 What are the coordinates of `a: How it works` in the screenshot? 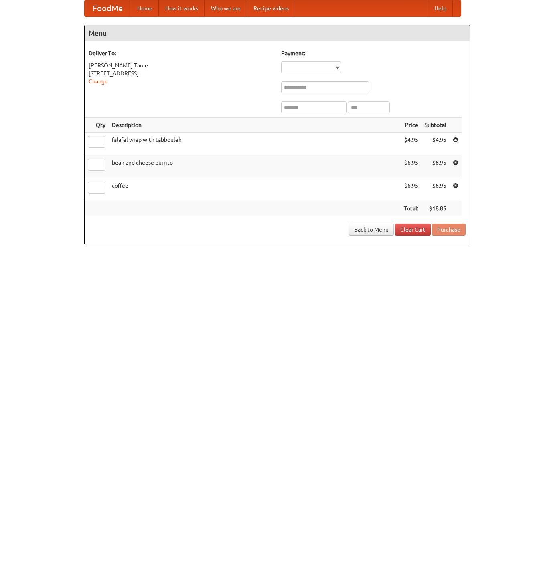 It's located at (182, 8).